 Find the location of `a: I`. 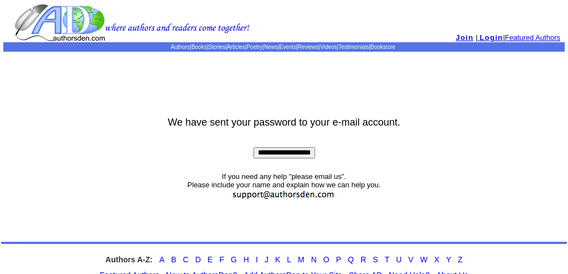

a: I is located at coordinates (257, 259).